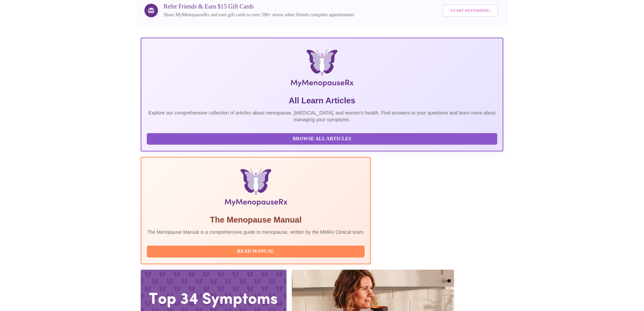 The height and width of the screenshot is (311, 644). I want to click on a: Start Referring, so click(470, 11).